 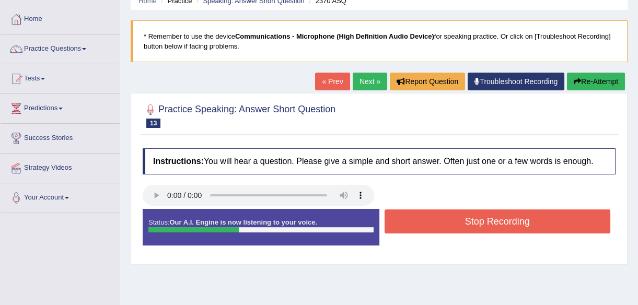 What do you see at coordinates (243, 222) in the screenshot?
I see `strong: Our A.I. Engine is now listening to your voice.` at bounding box center [243, 222].